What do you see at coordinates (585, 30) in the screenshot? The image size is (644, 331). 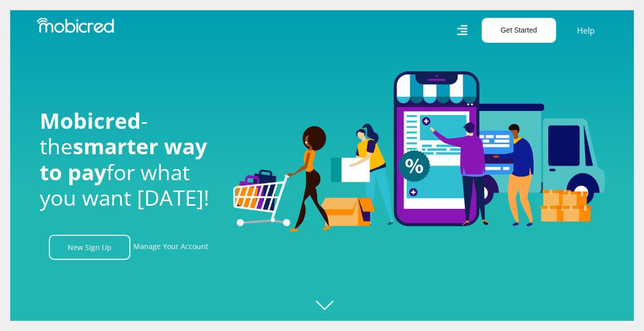 I see `a: Help` at bounding box center [585, 30].